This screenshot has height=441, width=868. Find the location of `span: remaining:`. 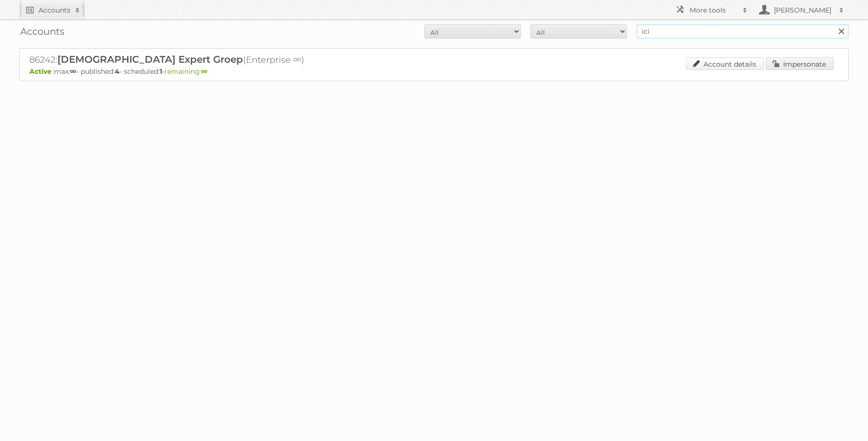

span: remaining: is located at coordinates (186, 71).